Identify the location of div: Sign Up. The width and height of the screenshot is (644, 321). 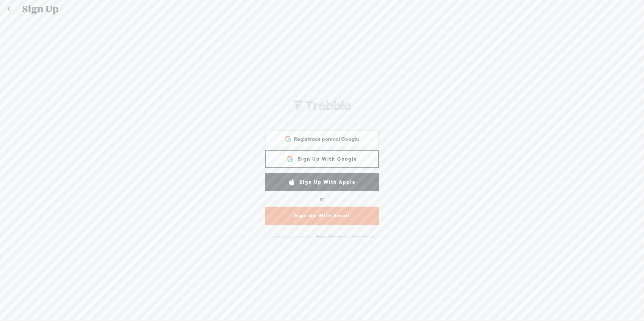
(322, 9).